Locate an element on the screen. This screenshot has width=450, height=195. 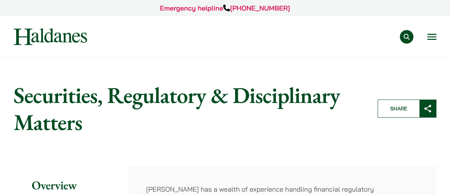
button: Open menu is located at coordinates (431, 37).